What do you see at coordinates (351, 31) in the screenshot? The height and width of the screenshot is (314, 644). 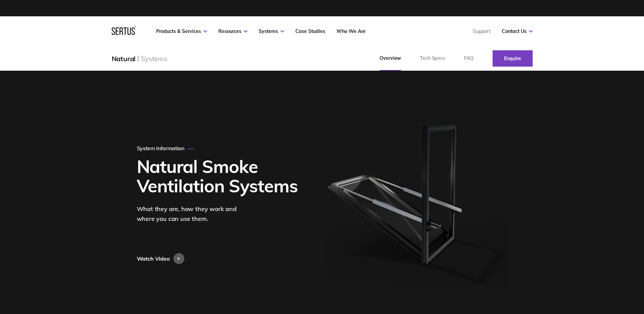 I see `a: Who We Are` at bounding box center [351, 31].